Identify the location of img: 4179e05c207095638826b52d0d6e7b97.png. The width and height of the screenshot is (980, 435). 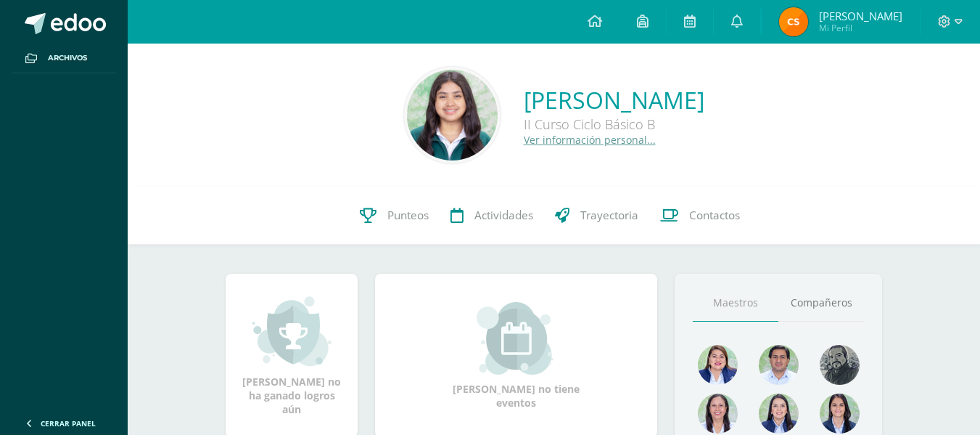
(840, 365).